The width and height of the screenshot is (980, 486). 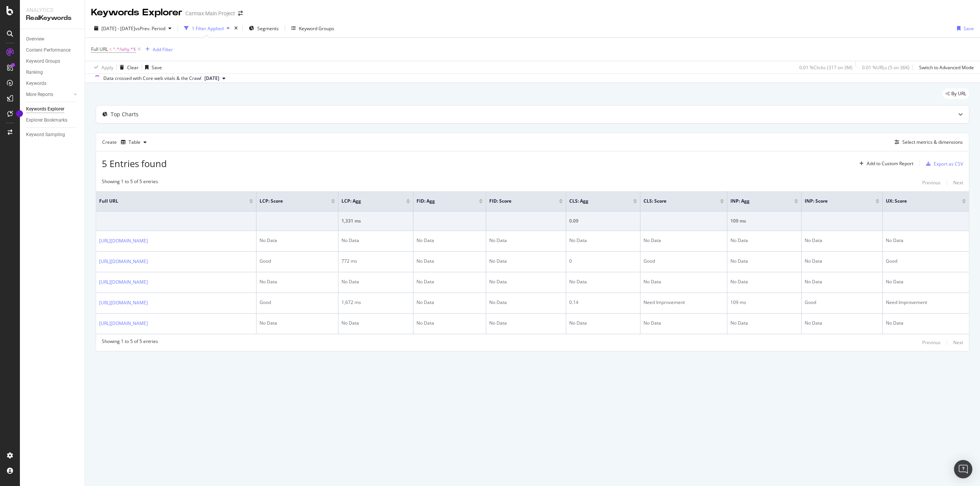 I want to click on div: Analytics, so click(x=52, y=10).